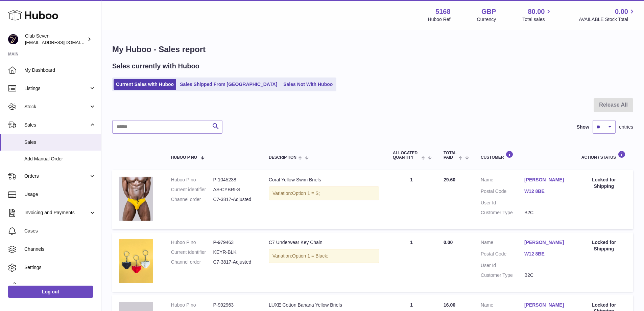 Image resolution: width=644 pixels, height=311 pixels. What do you see at coordinates (234, 305) in the screenshot?
I see `dd: P-992963` at bounding box center [234, 305].